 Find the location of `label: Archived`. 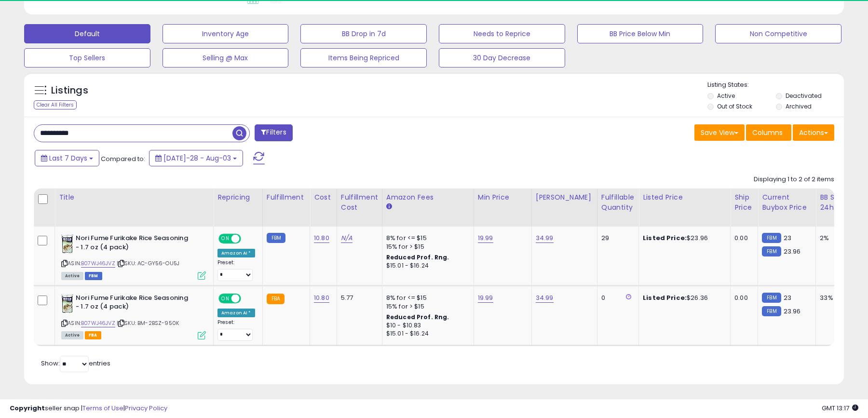

label: Archived is located at coordinates (798, 106).